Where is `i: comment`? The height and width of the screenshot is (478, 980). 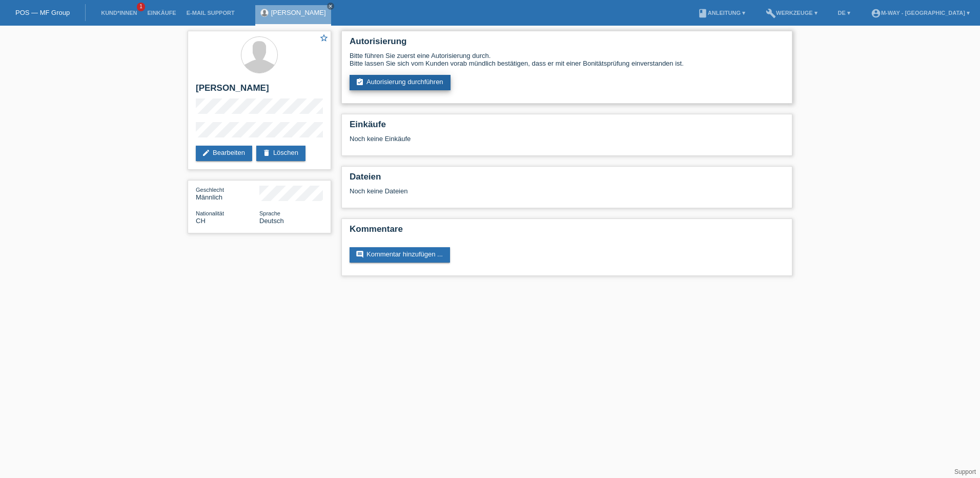 i: comment is located at coordinates (359, 255).